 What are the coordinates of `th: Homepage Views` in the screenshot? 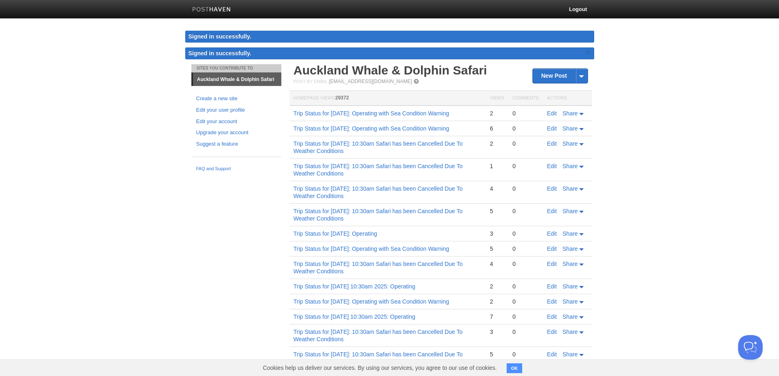 It's located at (388, 98).